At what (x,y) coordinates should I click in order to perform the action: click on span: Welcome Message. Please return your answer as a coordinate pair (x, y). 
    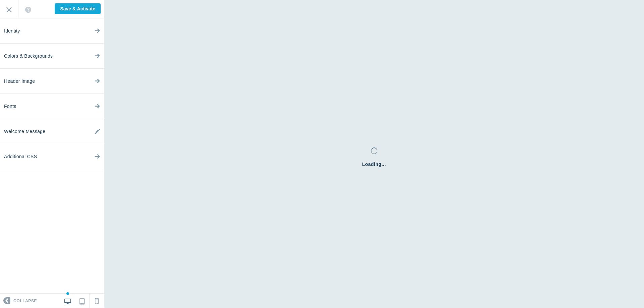
    Looking at the image, I should click on (25, 131).